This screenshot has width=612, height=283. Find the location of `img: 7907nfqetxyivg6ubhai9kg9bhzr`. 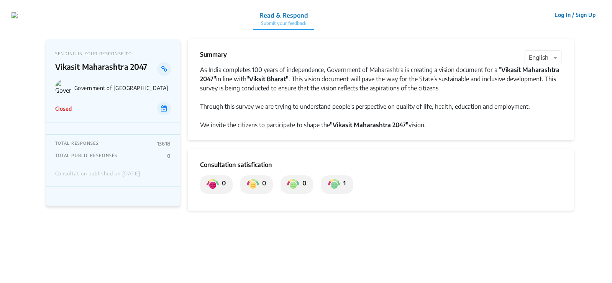

img: 7907nfqetxyivg6ubhai9kg9bhzr is located at coordinates (15, 15).